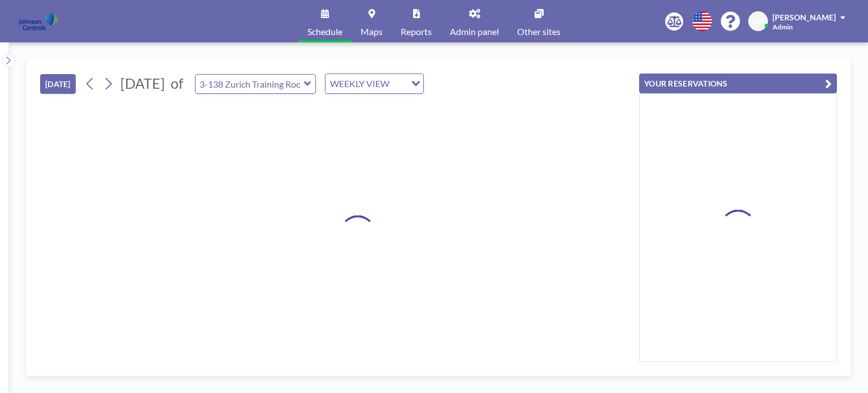 The width and height of the screenshot is (868, 393). I want to click on span: Other sites, so click(539, 31).